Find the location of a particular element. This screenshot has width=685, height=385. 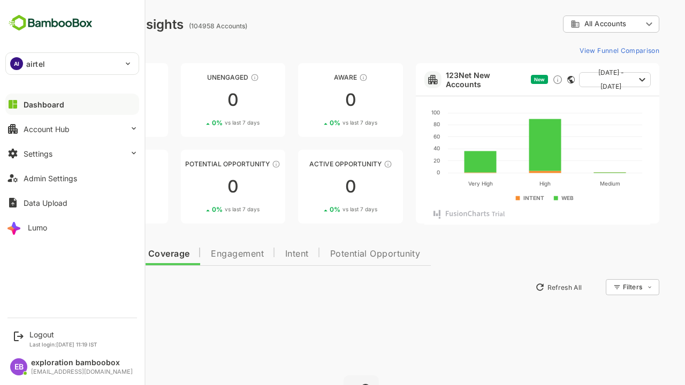

a: AwareThese accounts have just entered the buying cycle and need further nurturing00%vs last 7 days is located at coordinates (313, 100).